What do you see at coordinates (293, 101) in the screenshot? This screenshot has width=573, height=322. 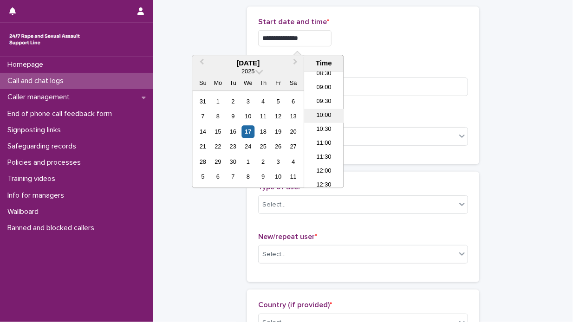 I see `div: Choose Saturday, September 6th, 2025` at bounding box center [293, 101].